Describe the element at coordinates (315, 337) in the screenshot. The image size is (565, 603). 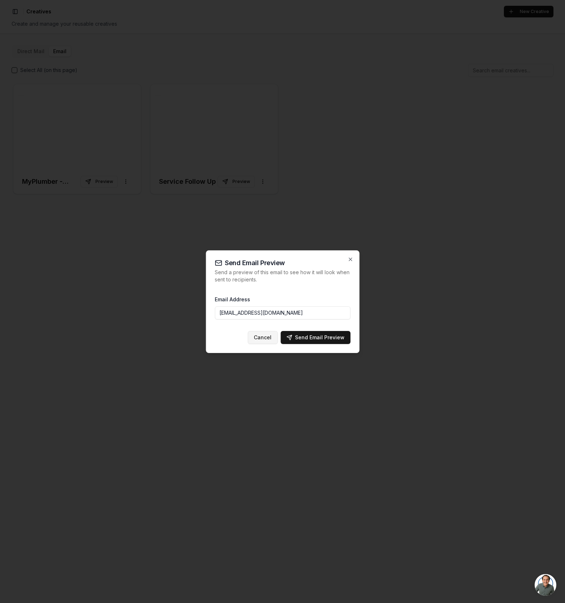
I see `div: Send Email Preview` at that location.